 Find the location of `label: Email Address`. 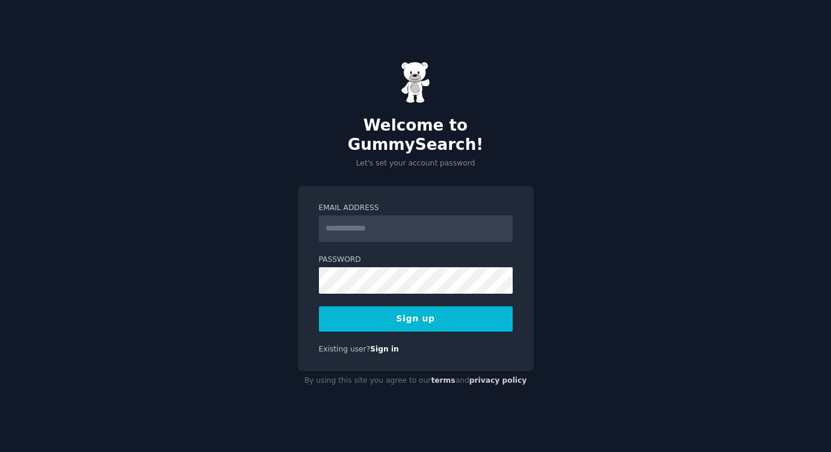

label: Email Address is located at coordinates (416, 208).